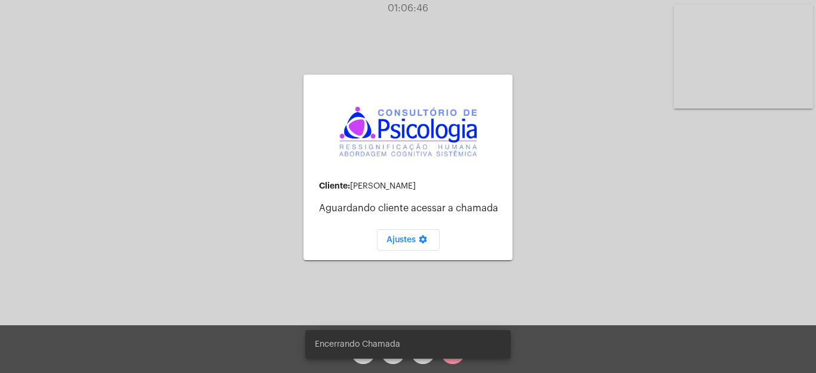 The width and height of the screenshot is (816, 373). I want to click on span: Ajustes, so click(408, 240).